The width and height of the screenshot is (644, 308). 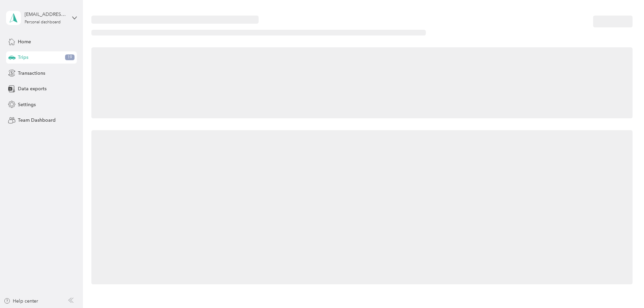 What do you see at coordinates (32, 73) in the screenshot?
I see `span: Transactions` at bounding box center [32, 73].